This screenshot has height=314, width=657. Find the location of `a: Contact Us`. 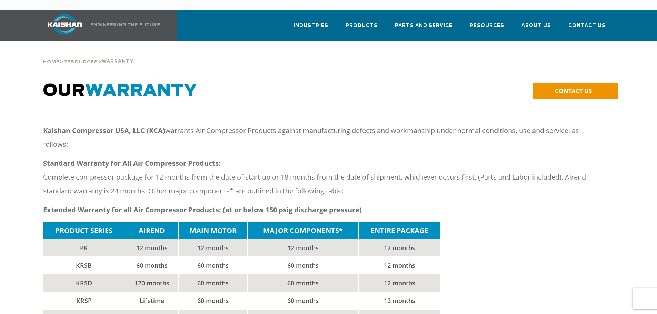

a: Contact Us is located at coordinates (587, 28).